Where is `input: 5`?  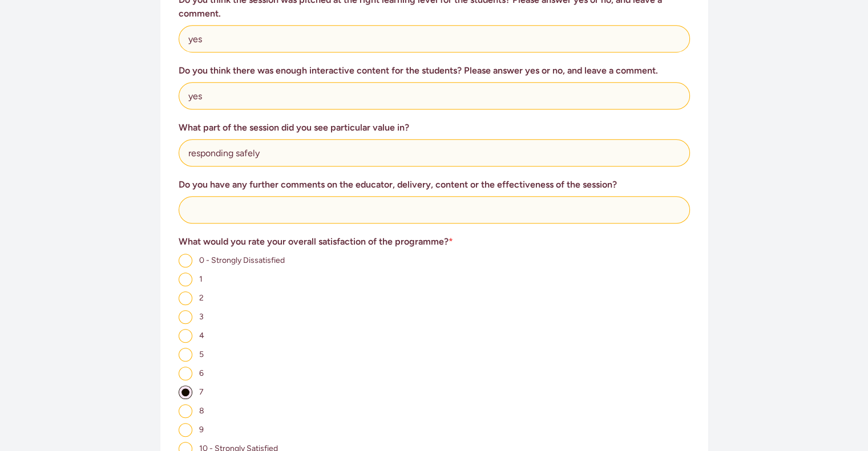 input: 5 is located at coordinates (185, 354).